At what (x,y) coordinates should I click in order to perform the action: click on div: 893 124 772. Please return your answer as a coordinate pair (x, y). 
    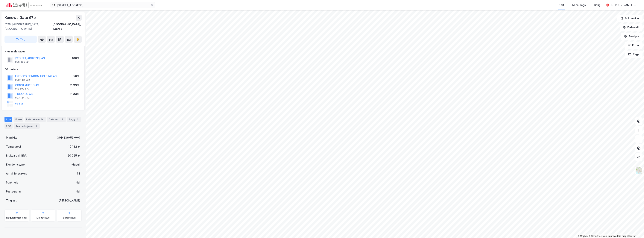
    Looking at the image, I should click on (22, 98).